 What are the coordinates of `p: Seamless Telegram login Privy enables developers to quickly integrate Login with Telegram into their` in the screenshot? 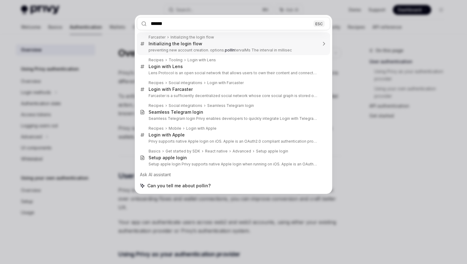 It's located at (233, 119).